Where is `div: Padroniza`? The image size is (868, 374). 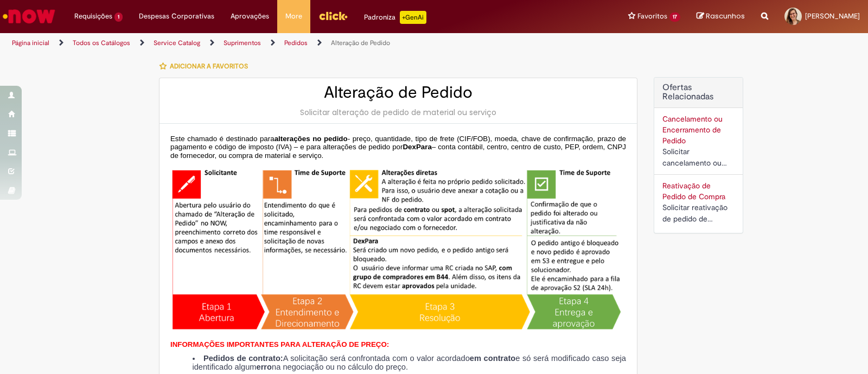
div: Padroniza is located at coordinates (395, 17).